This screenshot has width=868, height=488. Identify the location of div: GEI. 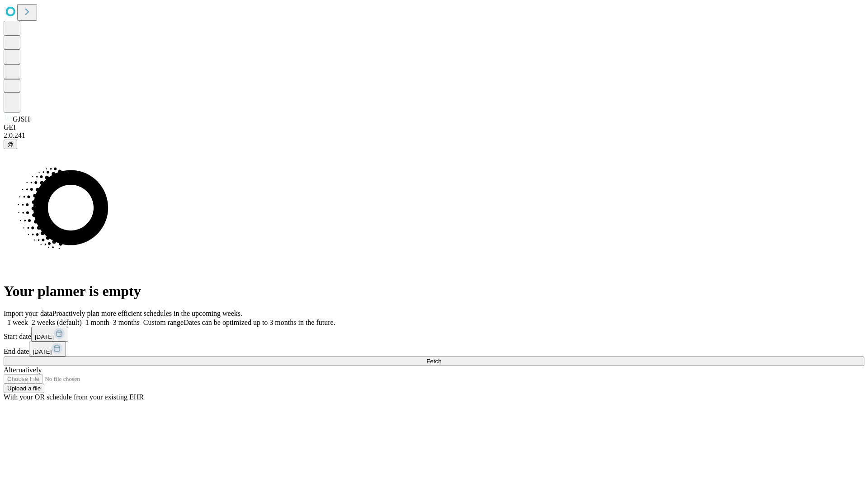
(434, 128).